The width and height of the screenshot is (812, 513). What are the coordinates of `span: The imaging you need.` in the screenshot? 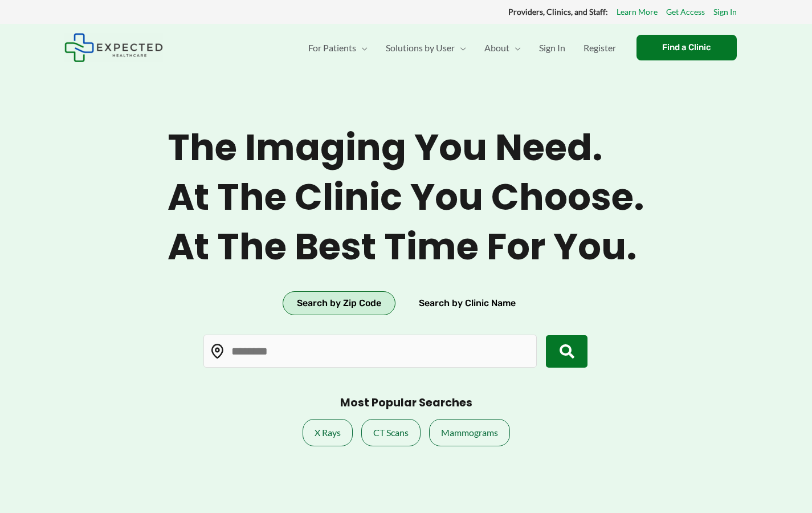 It's located at (406, 148).